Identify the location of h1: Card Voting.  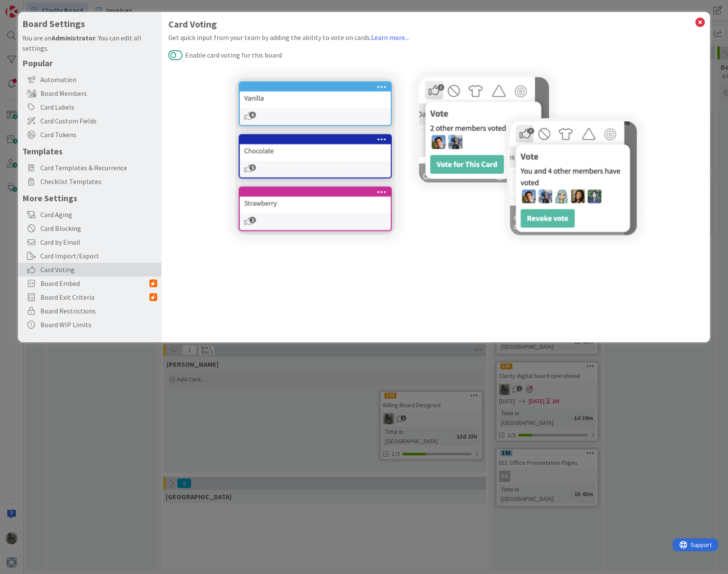
(436, 24).